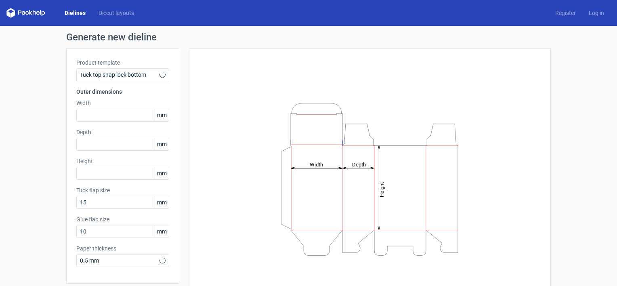 This screenshot has width=617, height=286. I want to click on a: Register, so click(565, 13).